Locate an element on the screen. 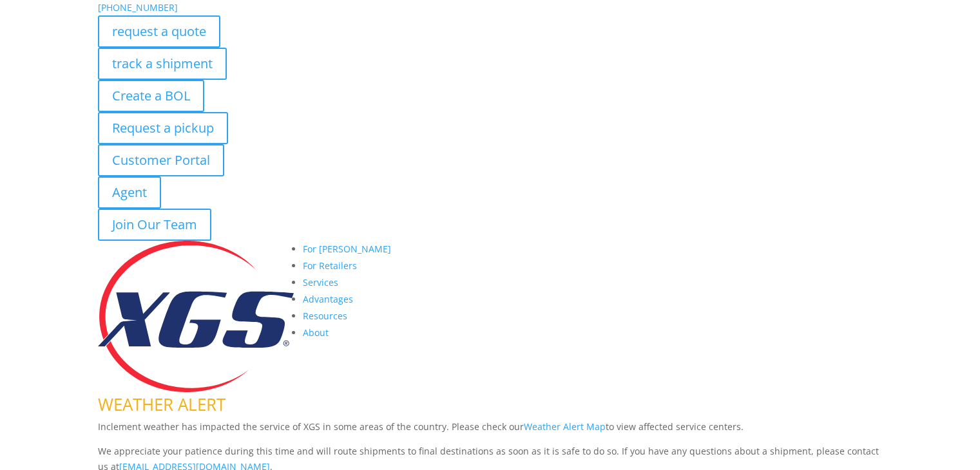 This screenshot has height=470, width=980. a: request a quote is located at coordinates (159, 31).